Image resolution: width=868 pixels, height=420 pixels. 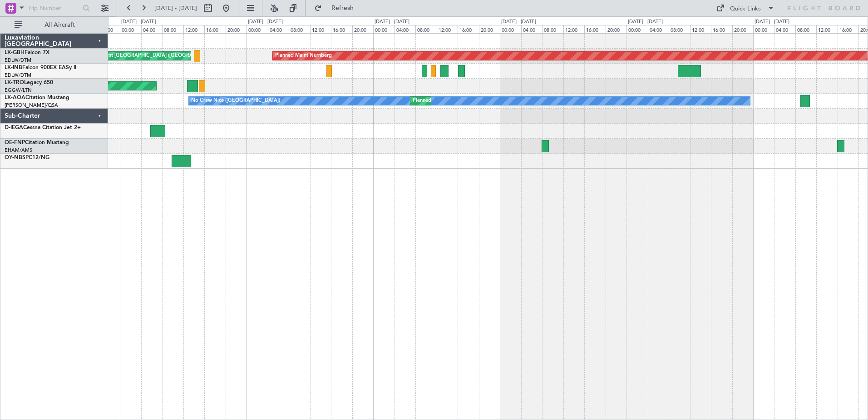 What do you see at coordinates (18, 150) in the screenshot?
I see `a: EHAM/AMS` at bounding box center [18, 150].